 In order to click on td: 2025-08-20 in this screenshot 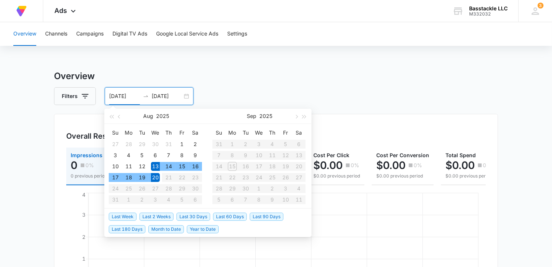, I will do `click(156, 178)`.